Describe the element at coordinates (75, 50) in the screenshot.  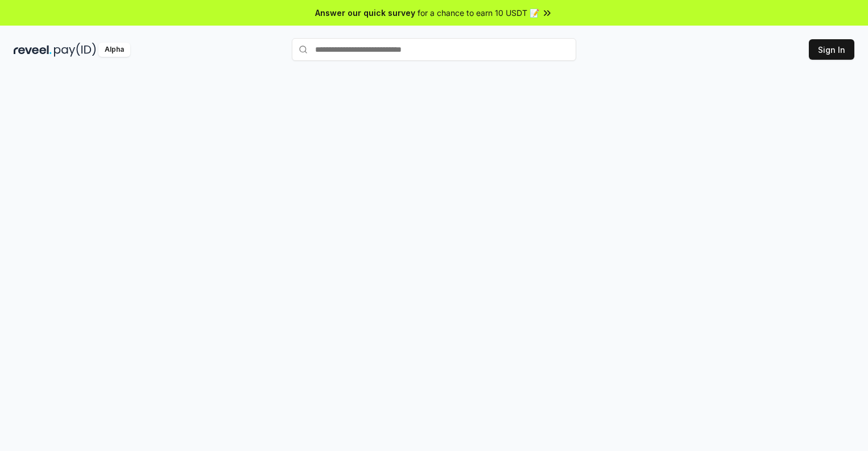
I see `img: pay_id` at that location.